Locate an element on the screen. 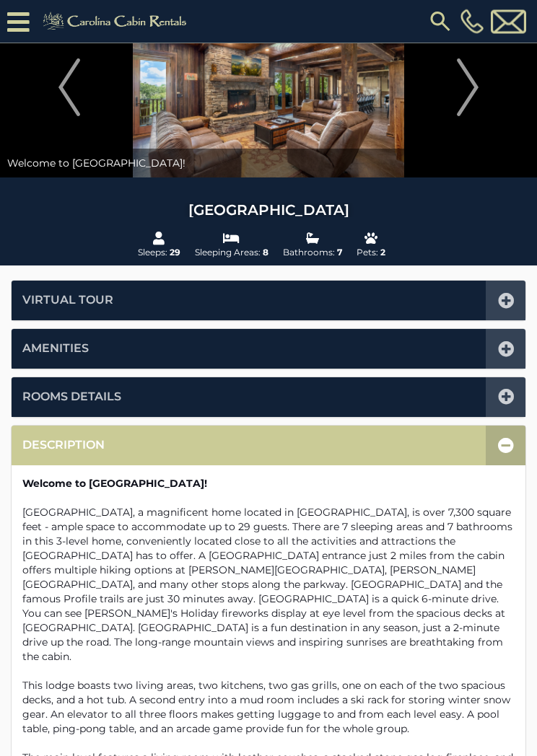  img: Khaki-logo.png is located at coordinates (116, 22).